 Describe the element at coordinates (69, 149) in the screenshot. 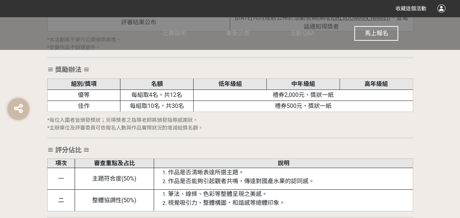

I see `strong: ≡ 評分佔比 ≡` at that location.